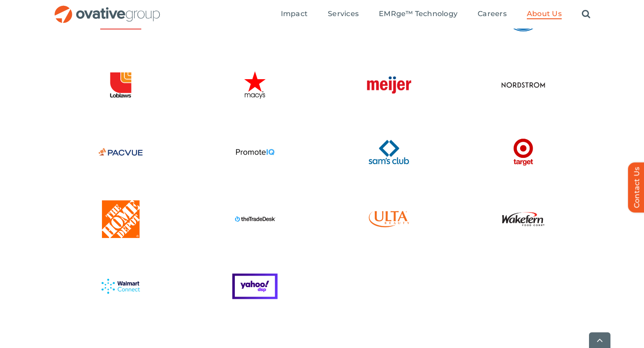  I want to click on a: EMRge™ Technology, so click(418, 14).